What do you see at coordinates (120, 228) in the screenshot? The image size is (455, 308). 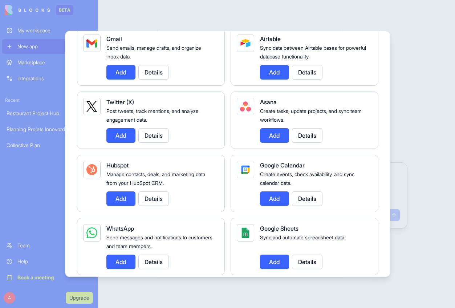 I see `span: WhatsApp` at bounding box center [120, 228].